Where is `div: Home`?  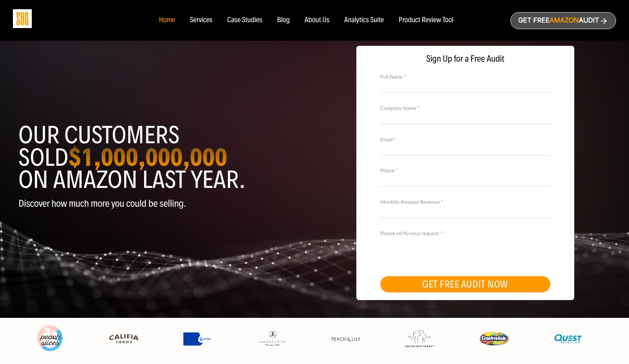 div: Home is located at coordinates (167, 20).